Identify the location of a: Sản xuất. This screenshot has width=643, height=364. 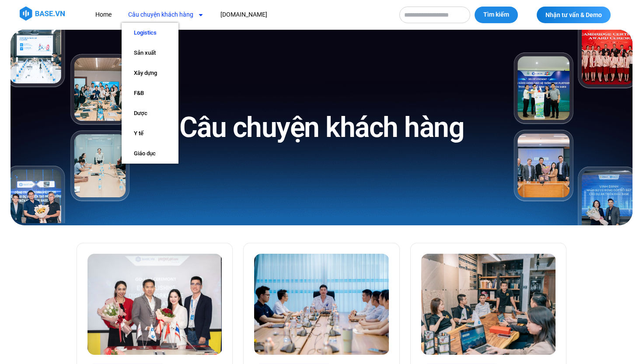
(150, 53).